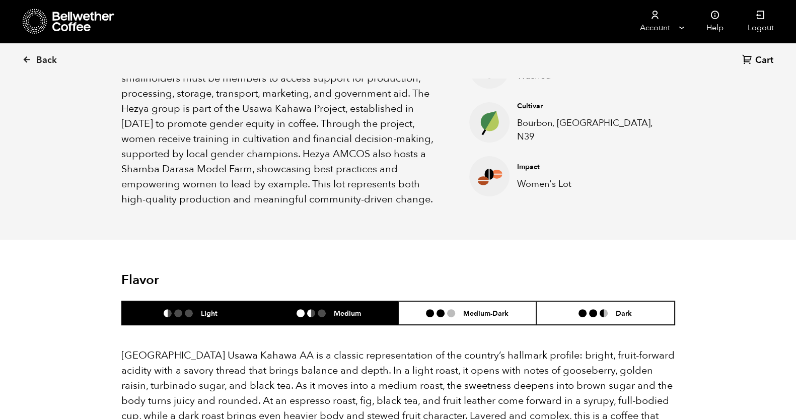  What do you see at coordinates (765, 60) in the screenshot?
I see `span: Cart` at bounding box center [765, 60].